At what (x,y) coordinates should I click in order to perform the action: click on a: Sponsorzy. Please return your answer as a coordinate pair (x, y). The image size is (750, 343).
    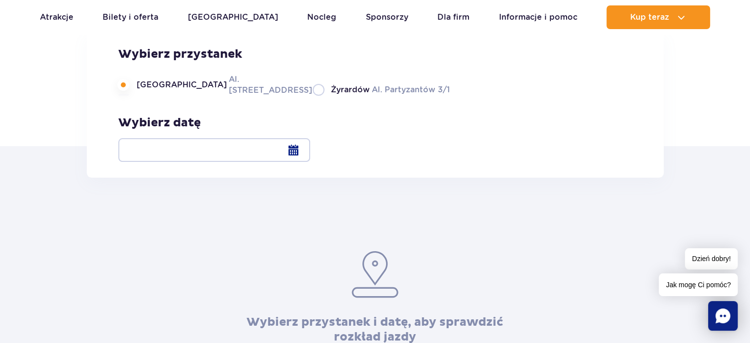
    Looking at the image, I should click on (387, 17).